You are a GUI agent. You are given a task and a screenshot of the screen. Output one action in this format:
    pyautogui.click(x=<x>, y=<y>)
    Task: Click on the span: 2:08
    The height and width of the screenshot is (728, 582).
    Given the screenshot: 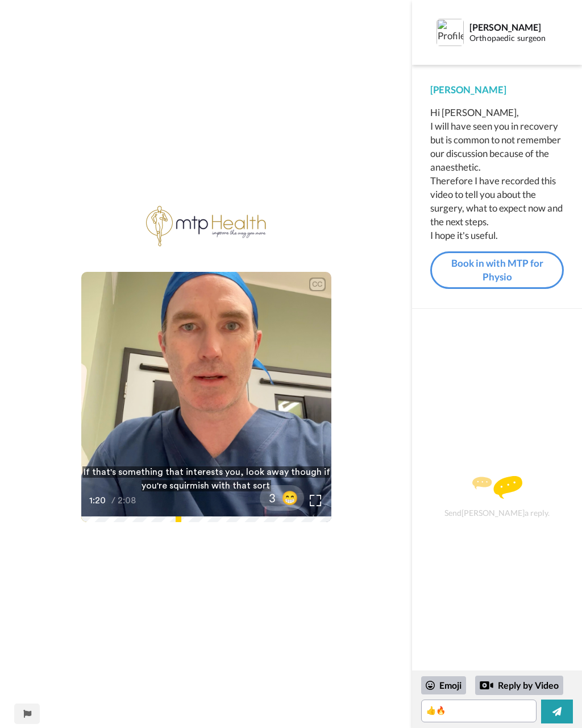 What is the action you would take?
    pyautogui.click(x=127, y=500)
    